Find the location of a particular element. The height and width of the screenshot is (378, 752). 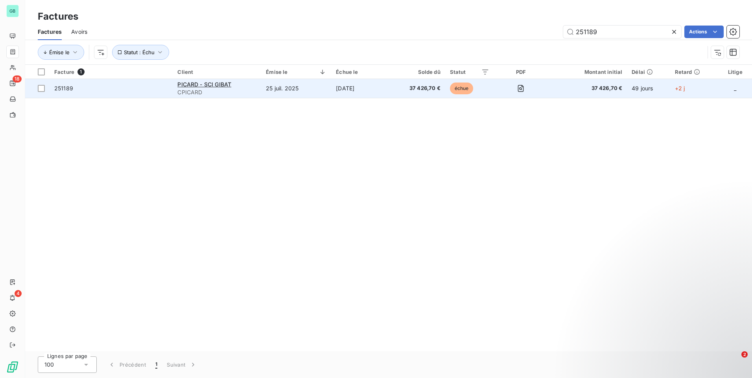

span: échue is located at coordinates (462, 89).